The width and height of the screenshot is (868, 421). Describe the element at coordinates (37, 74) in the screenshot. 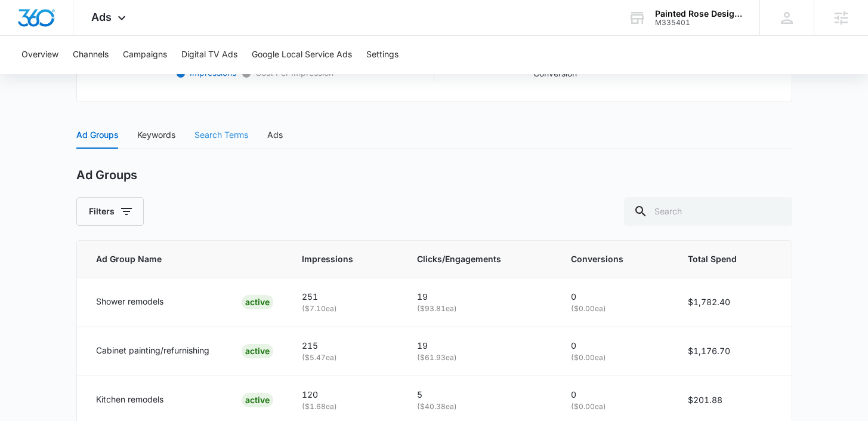

I see `img: tab_domain_overview_orange.svg` at that location.